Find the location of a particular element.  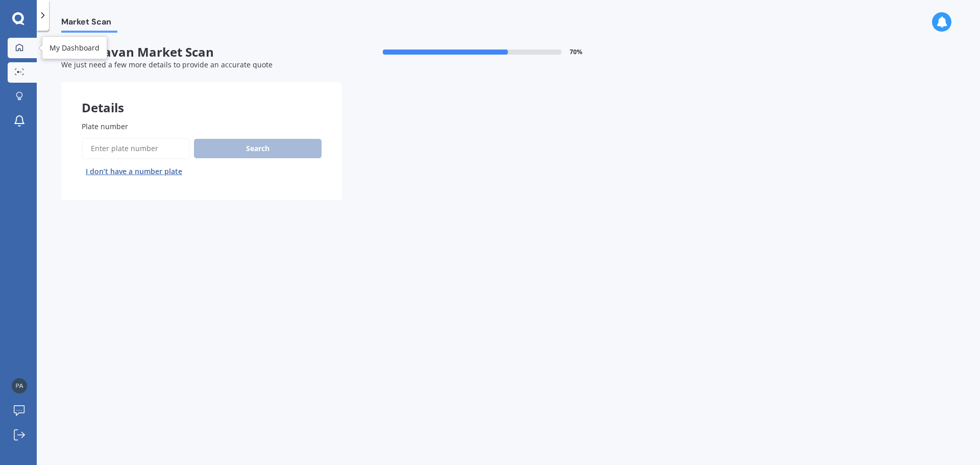

span: 70 % is located at coordinates (575, 52).